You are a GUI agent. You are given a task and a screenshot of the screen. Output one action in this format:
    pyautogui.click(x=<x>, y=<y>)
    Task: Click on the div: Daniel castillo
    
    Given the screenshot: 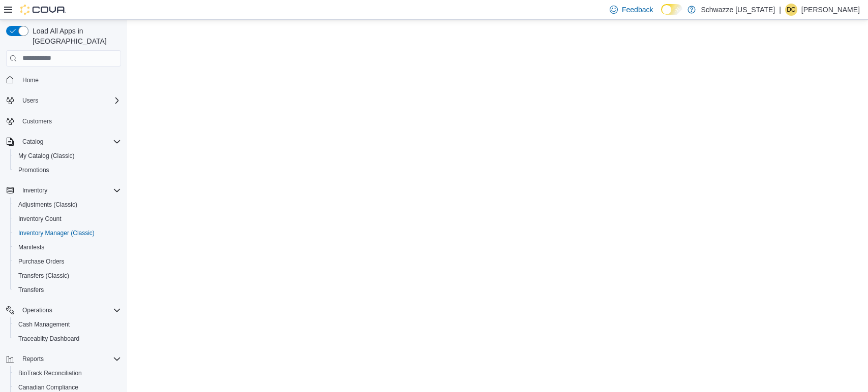 What is the action you would take?
    pyautogui.click(x=791, y=10)
    